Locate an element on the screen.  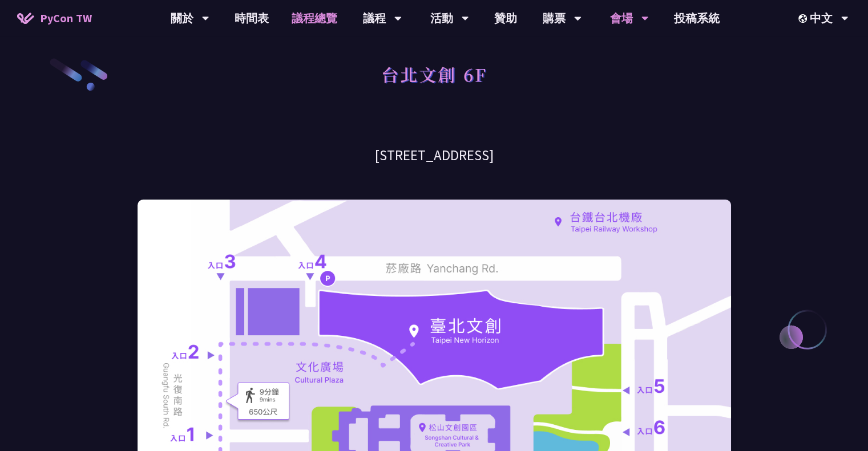
span: PyCon TW is located at coordinates (65, 18).